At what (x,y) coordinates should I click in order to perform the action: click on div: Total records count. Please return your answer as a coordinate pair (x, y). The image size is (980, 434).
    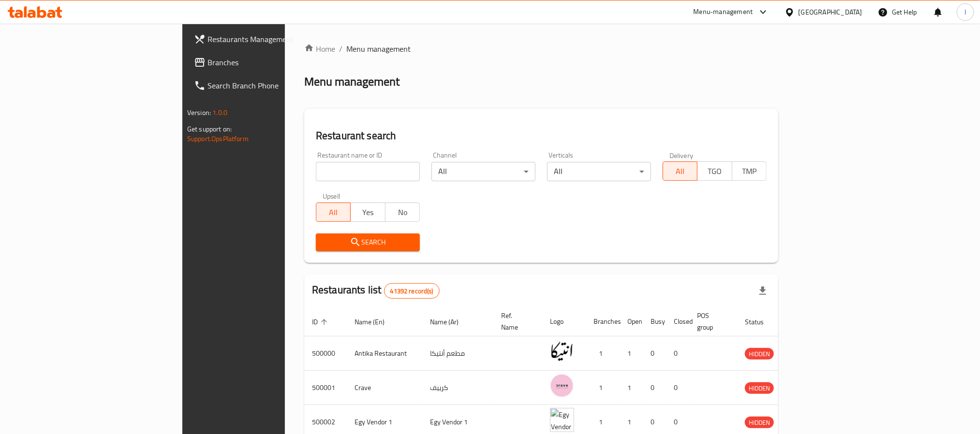
    Looking at the image, I should click on (412, 291).